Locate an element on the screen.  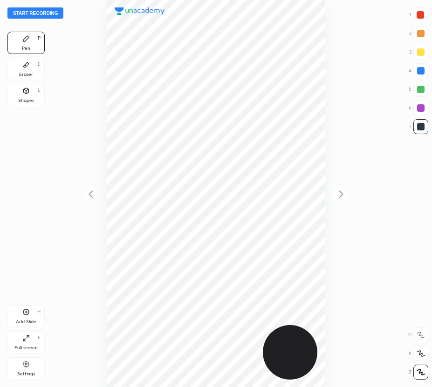
div: L is located at coordinates (39, 90).